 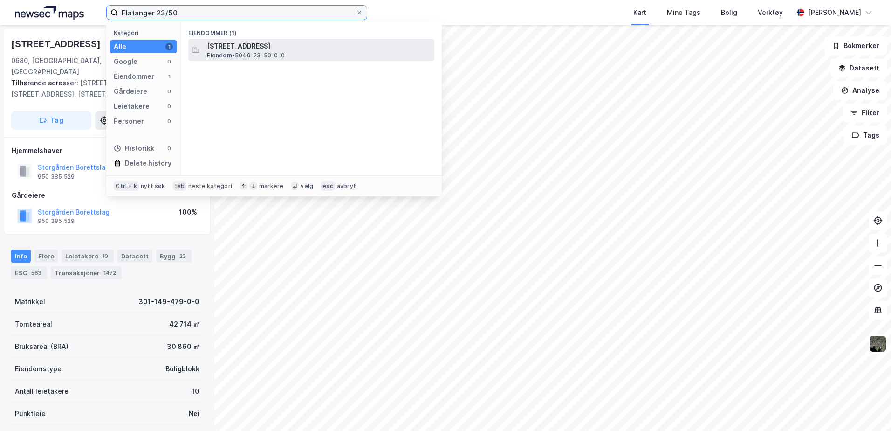 What do you see at coordinates (30, 302) in the screenshot?
I see `div: Matrikkel` at bounding box center [30, 302].